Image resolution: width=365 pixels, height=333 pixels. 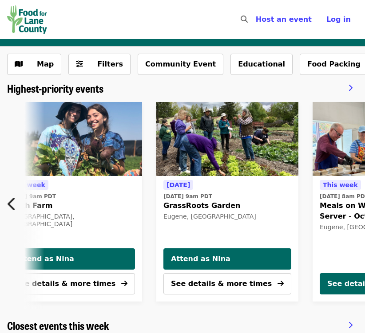 I want to click on button: Community Event, so click(x=180, y=64).